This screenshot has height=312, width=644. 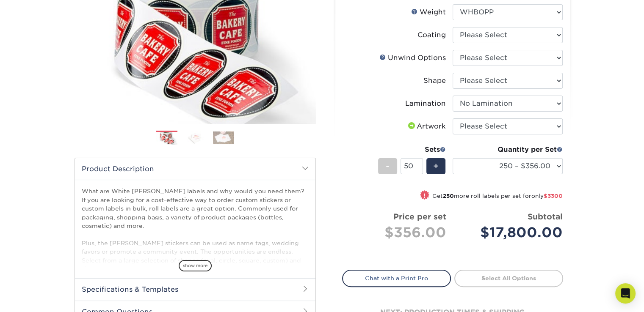 I want to click on small: Get more roll labels per set for, so click(x=498, y=197).